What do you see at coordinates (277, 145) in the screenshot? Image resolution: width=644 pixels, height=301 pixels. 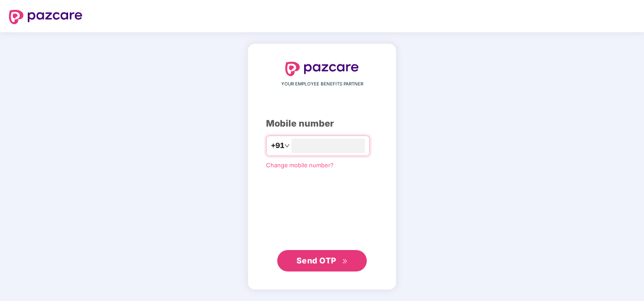 I see `span: +91` at bounding box center [277, 145].